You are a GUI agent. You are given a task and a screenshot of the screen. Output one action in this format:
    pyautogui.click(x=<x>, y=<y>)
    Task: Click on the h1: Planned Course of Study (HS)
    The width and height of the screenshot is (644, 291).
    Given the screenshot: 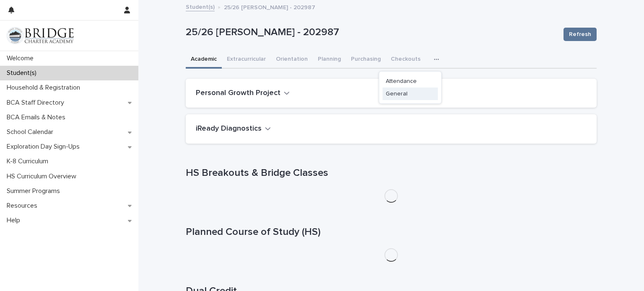 What is the action you would take?
    pyautogui.click(x=391, y=232)
    